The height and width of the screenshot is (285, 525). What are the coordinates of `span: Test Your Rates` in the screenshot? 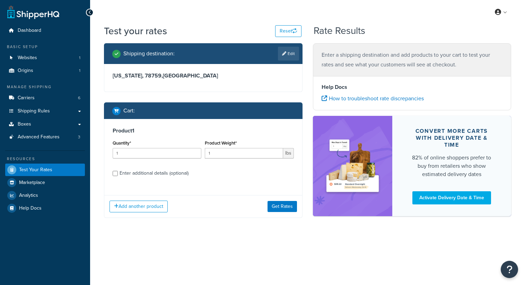 It's located at (36, 170).